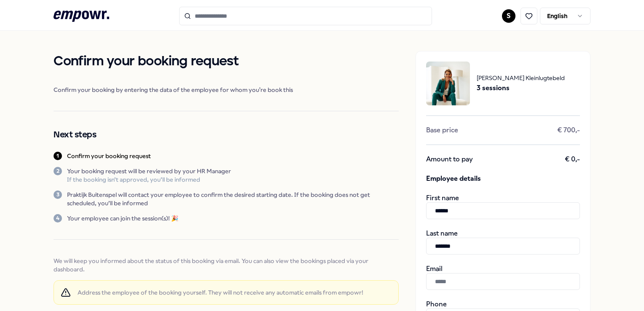 The width and height of the screenshot is (644, 311). Describe the element at coordinates (109, 156) in the screenshot. I see `p: Confirm your booking request` at that location.